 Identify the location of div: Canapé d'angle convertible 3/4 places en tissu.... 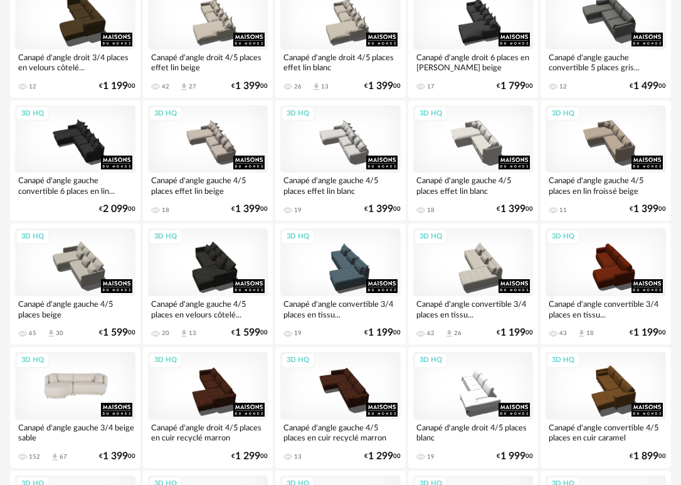
(606, 309).